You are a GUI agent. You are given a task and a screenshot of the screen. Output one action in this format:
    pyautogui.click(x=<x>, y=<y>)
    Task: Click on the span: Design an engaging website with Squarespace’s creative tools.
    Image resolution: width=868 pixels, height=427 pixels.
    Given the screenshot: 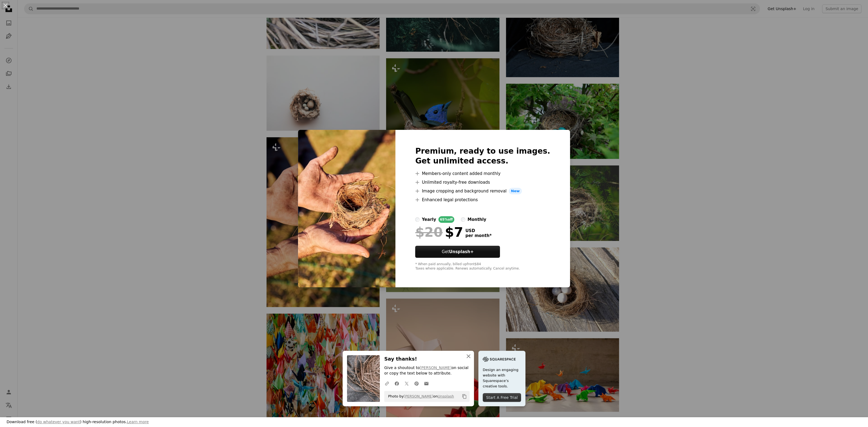 What is the action you would take?
    pyautogui.click(x=502, y=379)
    